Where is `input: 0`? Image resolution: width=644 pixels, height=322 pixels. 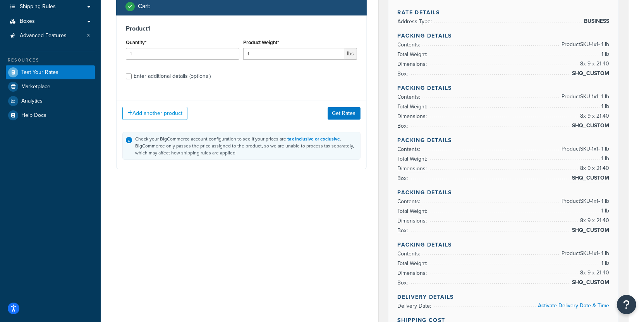
input: 0 is located at coordinates (182, 54).